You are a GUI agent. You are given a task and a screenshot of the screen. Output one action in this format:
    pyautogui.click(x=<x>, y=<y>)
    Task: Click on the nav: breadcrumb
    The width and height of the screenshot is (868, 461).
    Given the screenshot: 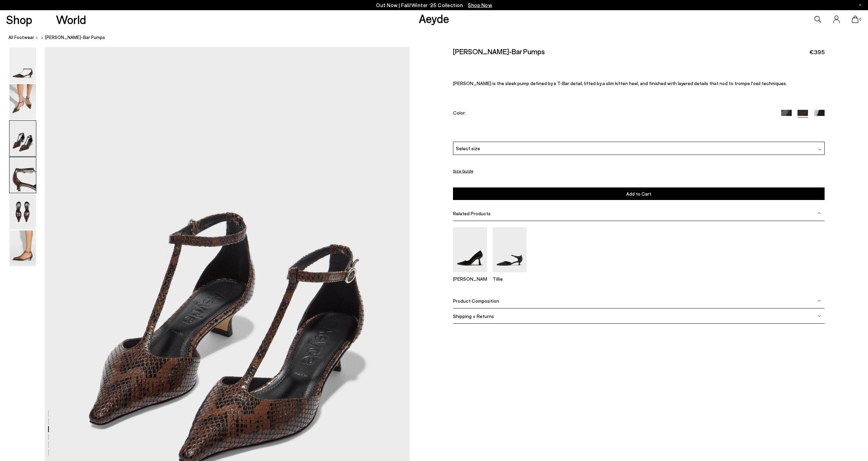 What is the action you would take?
    pyautogui.click(x=438, y=37)
    